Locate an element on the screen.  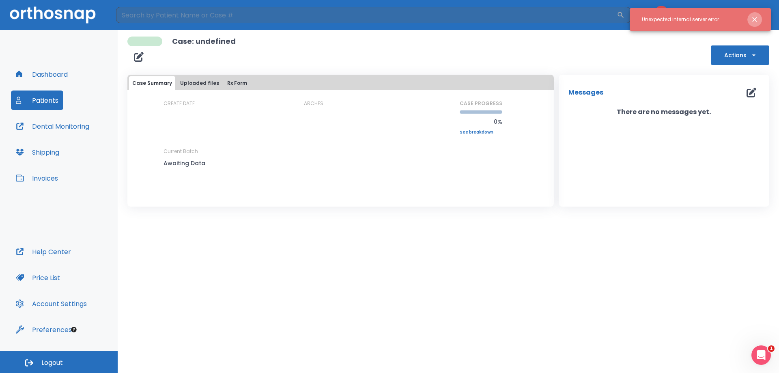
button: Patients is located at coordinates (37, 100).